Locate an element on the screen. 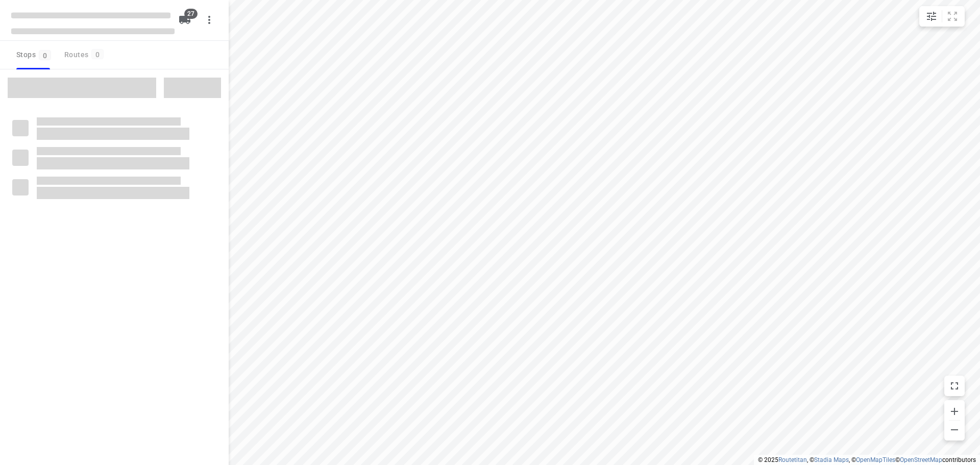 The height and width of the screenshot is (465, 980). a: Routetitan is located at coordinates (792, 460).